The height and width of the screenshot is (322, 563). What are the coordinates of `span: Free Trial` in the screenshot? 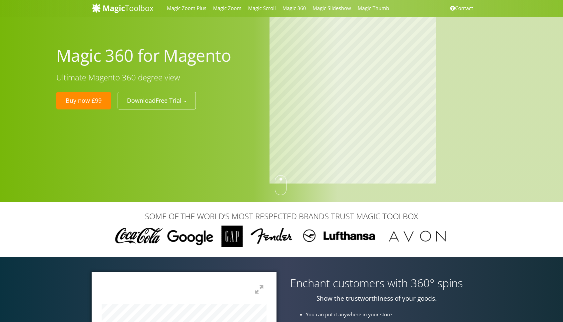 It's located at (169, 100).